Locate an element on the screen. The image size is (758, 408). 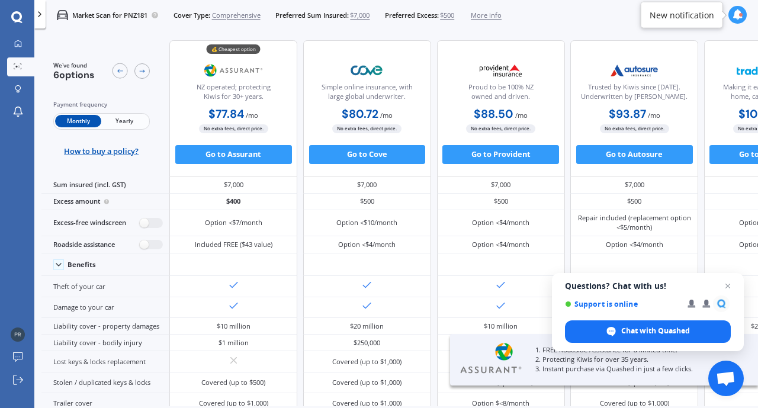
div: Stolen / duplicated keys & locks is located at coordinates (105, 383).